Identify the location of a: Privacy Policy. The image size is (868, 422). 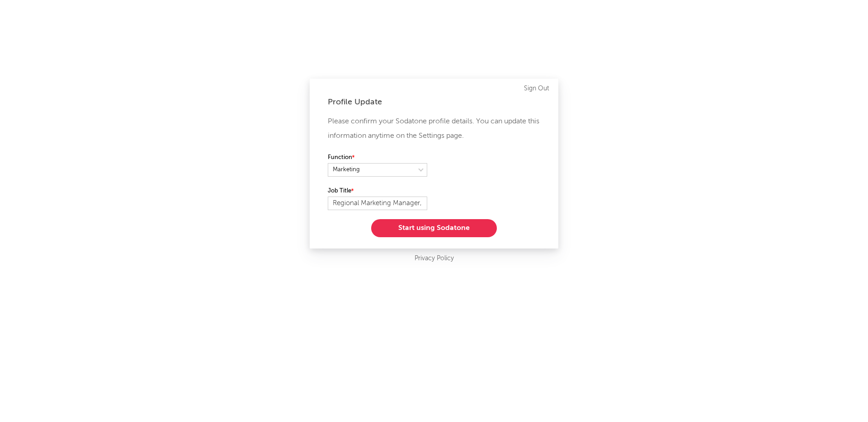
(434, 258).